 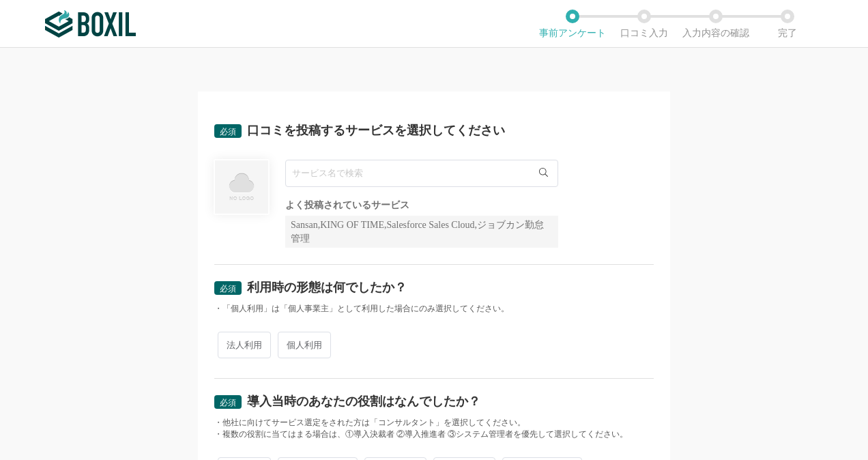 I want to click on div: ・他社に向けてサービス選定をされた方は「コンサルタント」を選択してください。, so click(x=434, y=423).